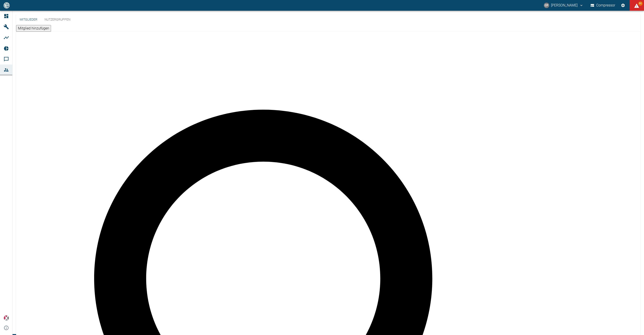 This screenshot has height=335, width=644. I want to click on button: Einstellungen, so click(623, 6).